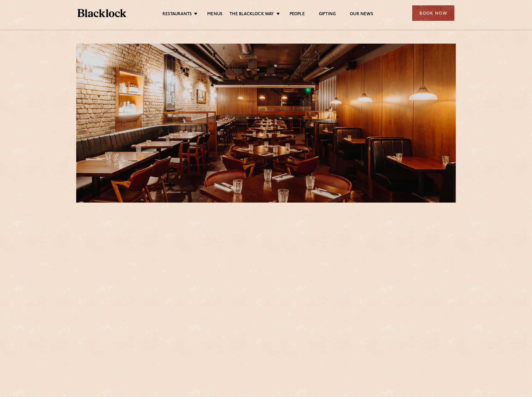 This screenshot has height=397, width=532. I want to click on a: People, so click(297, 15).